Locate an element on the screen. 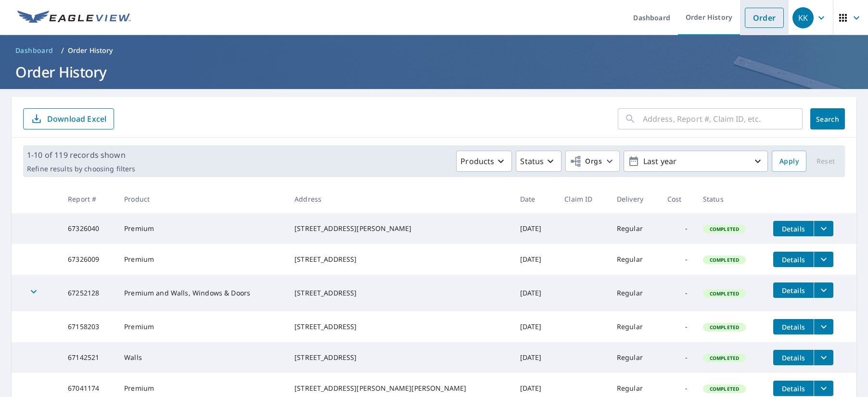 The image size is (868, 397). button: detailsBtn-67326040 is located at coordinates (793, 229).